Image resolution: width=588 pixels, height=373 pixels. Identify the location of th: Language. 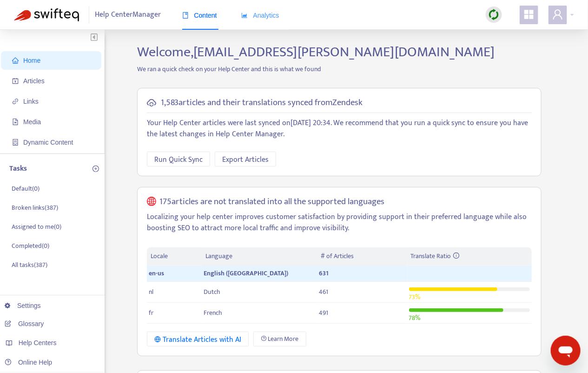
(259, 256).